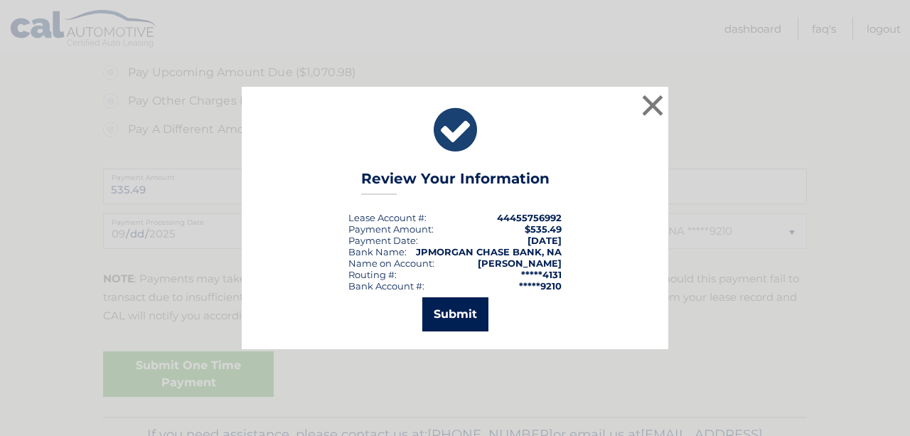 The image size is (910, 436). What do you see at coordinates (382, 240) in the screenshot?
I see `span: Payment Date` at bounding box center [382, 240].